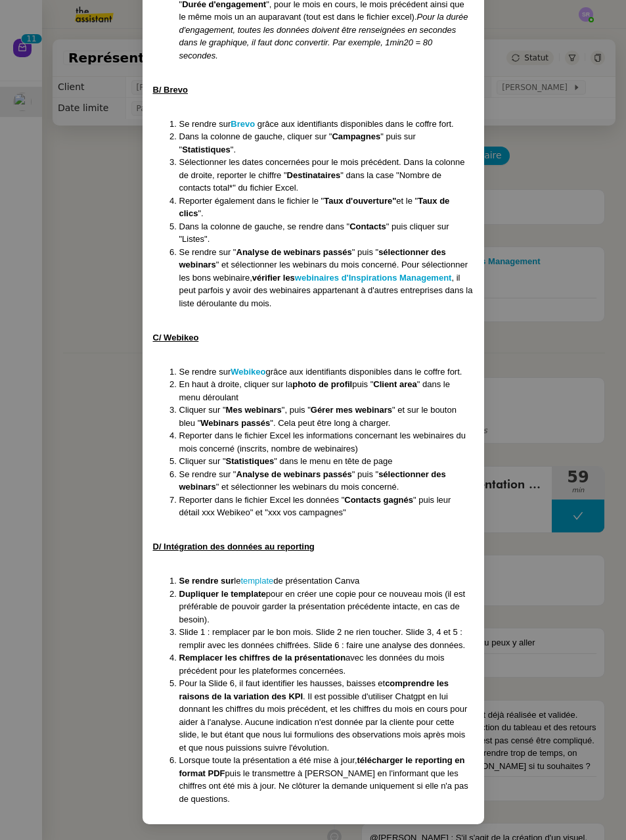 Image resolution: width=626 pixels, height=840 pixels. I want to click on li: Dans la colonne de gauche, se rendre dans " " puis cliquer sur "Listes"., so click(326, 233).